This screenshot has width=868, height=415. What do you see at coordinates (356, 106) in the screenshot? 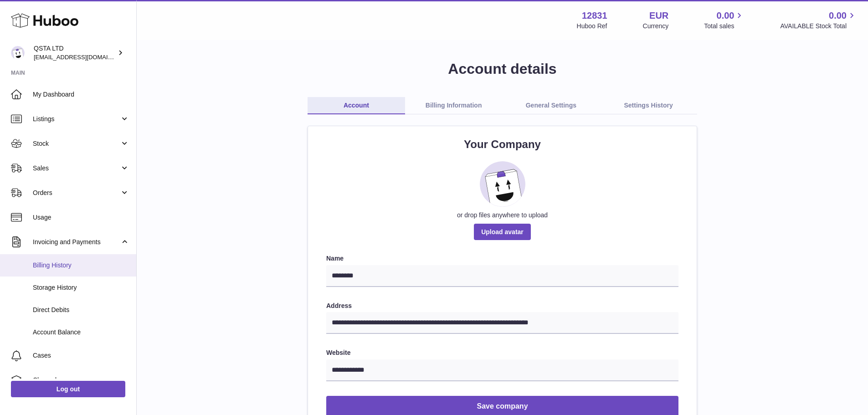
I see `a: Account` at bounding box center [356, 106].